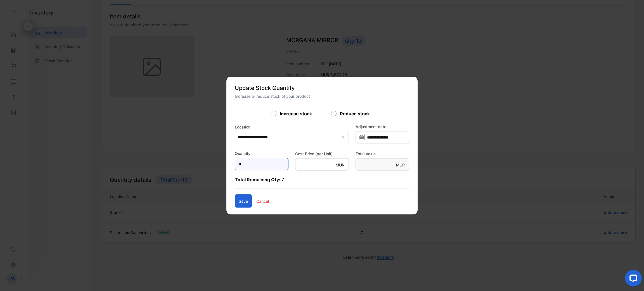 This screenshot has width=644, height=291. Describe the element at coordinates (292, 88) in the screenshot. I see `p: Update Stock Quantity` at that location.